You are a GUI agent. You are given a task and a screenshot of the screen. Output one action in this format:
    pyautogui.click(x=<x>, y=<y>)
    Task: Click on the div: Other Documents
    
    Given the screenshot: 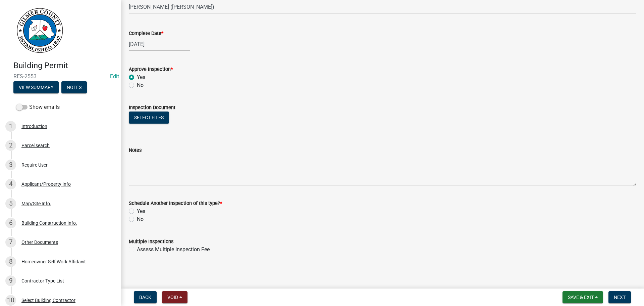 What is the action you would take?
    pyautogui.click(x=39, y=242)
    